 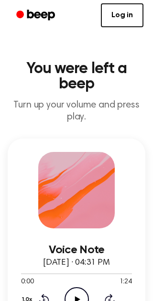 I want to click on p: Turn up your volume and press play., so click(x=76, y=111).